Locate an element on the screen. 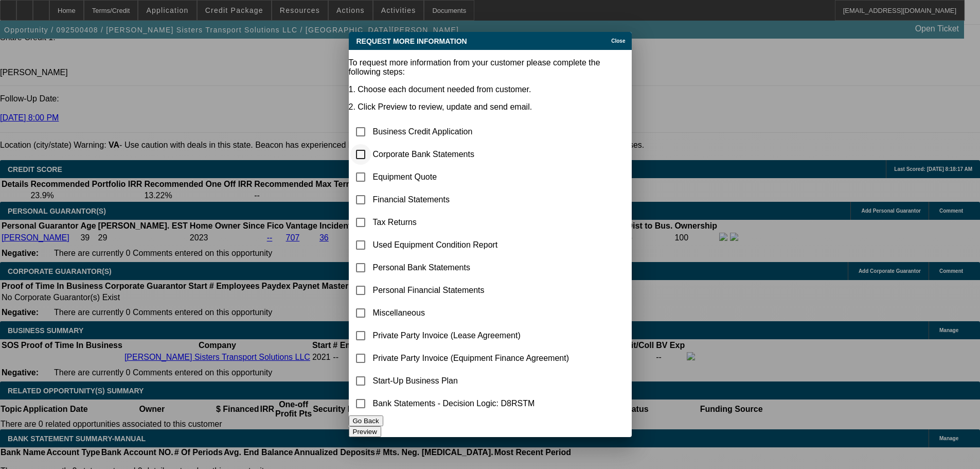  td: Equipment Quote is located at coordinates (471, 177).